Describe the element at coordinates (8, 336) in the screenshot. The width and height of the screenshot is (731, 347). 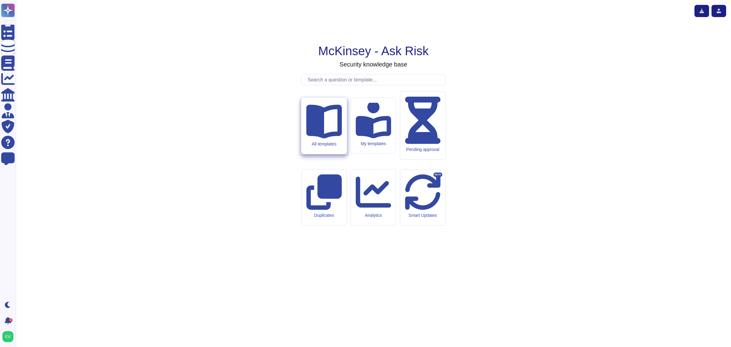
I see `img: user` at that location.